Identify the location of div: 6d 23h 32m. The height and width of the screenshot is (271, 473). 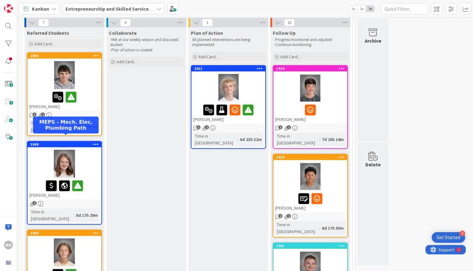
(251, 139).